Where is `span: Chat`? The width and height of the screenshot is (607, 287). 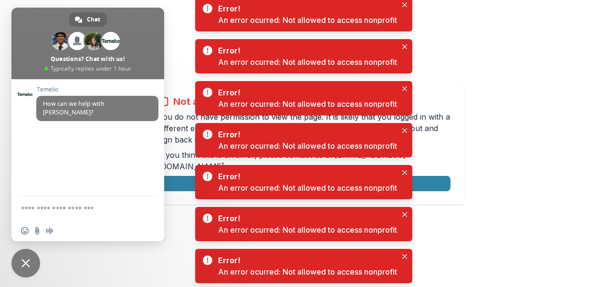
span: Chat is located at coordinates (94, 20).